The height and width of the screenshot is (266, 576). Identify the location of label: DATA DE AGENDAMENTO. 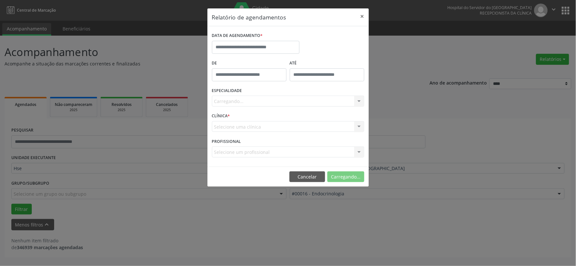
(237, 36).